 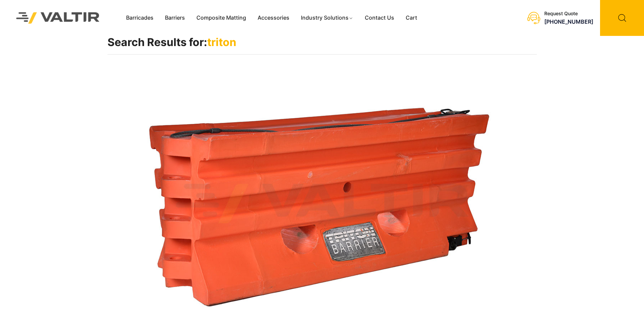 What do you see at coordinates (322, 45) in the screenshot?
I see `h1: Search Results for:` at bounding box center [322, 45].